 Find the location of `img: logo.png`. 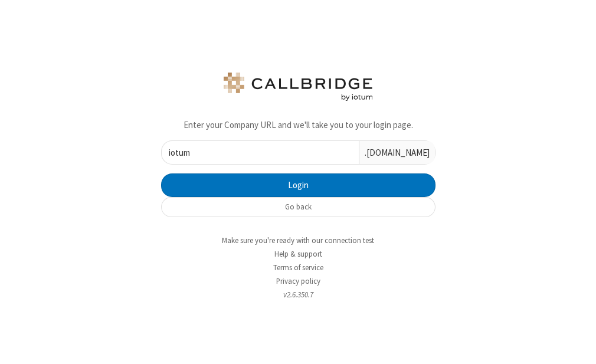

img: logo.png is located at coordinates (298, 87).